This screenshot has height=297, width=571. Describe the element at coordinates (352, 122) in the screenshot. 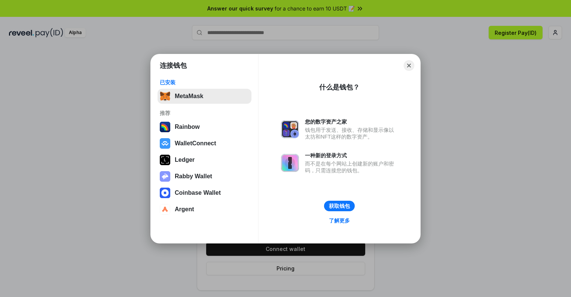

I see `div: 您的数字资产之家` at that location.